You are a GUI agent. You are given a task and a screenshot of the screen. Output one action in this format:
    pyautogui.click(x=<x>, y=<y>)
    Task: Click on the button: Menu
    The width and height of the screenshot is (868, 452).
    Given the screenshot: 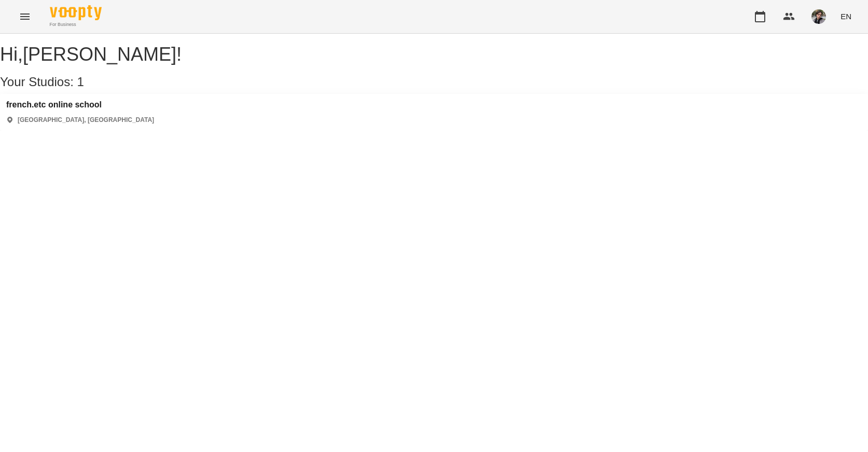 What is the action you would take?
    pyautogui.click(x=25, y=17)
    